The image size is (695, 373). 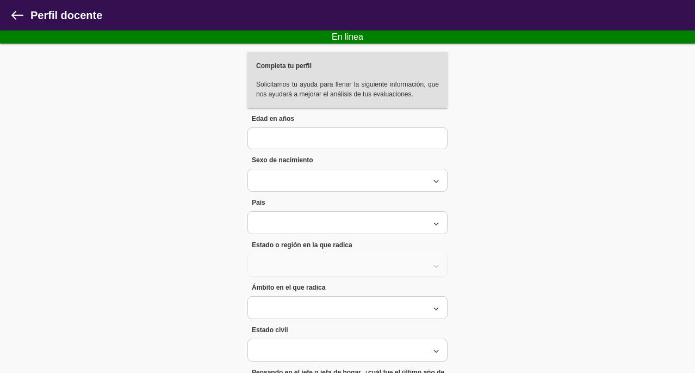 What do you see at coordinates (348, 160) in the screenshot?
I see `label: Sexo de nacimiento` at bounding box center [348, 160].